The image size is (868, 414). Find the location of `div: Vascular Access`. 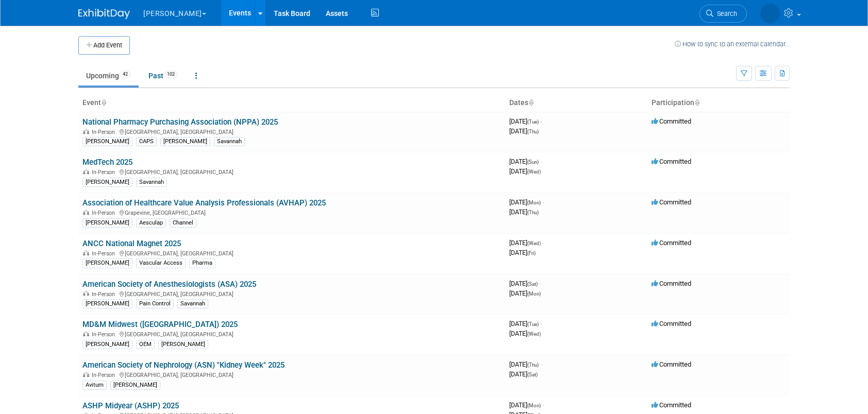

div: Vascular Access is located at coordinates (161, 263).